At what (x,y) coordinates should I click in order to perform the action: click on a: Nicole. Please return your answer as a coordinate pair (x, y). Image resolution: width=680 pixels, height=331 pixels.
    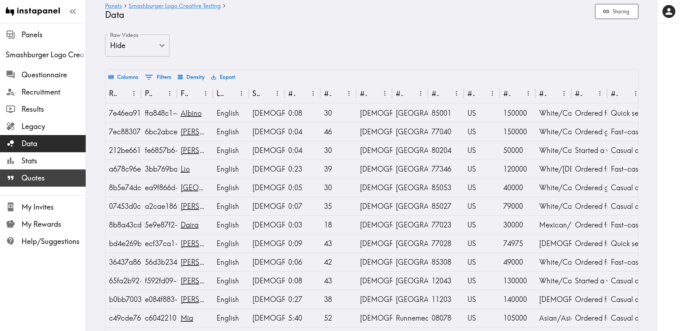
    Looking at the image, I should click on (210, 150).